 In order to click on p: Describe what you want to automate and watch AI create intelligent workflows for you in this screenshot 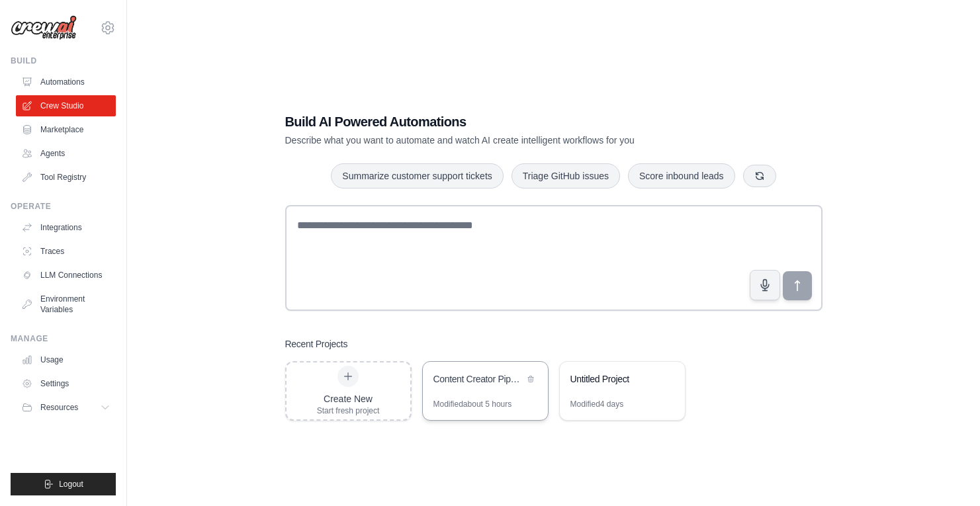, I will do `click(508, 140)`.